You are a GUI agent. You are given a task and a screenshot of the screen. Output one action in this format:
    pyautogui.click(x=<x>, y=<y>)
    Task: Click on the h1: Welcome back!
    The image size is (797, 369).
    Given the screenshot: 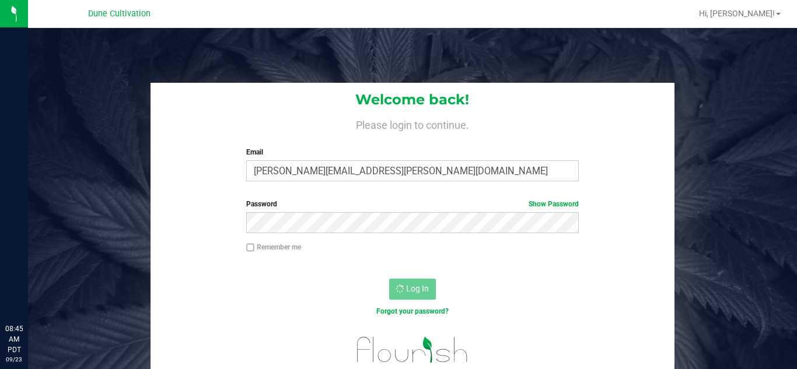 What is the action you would take?
    pyautogui.click(x=412, y=100)
    